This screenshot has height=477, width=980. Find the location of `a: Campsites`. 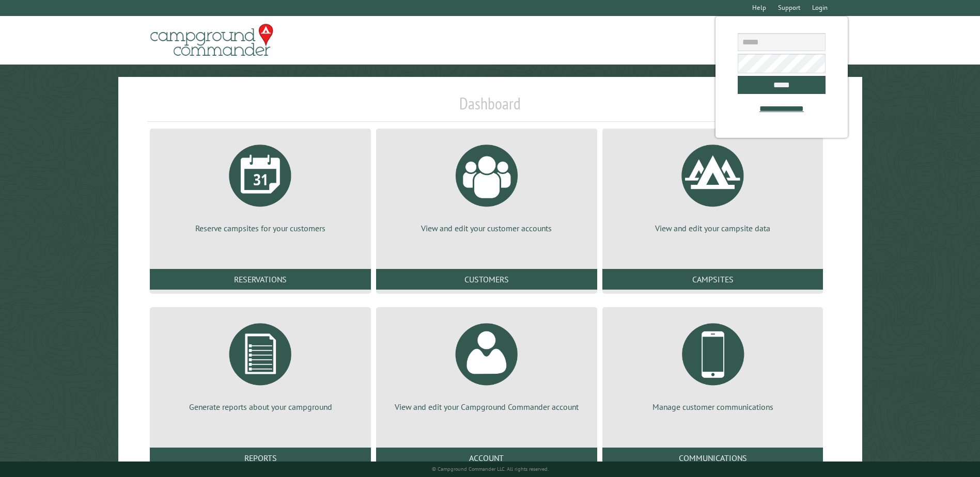

a: Campsites is located at coordinates (713, 279).